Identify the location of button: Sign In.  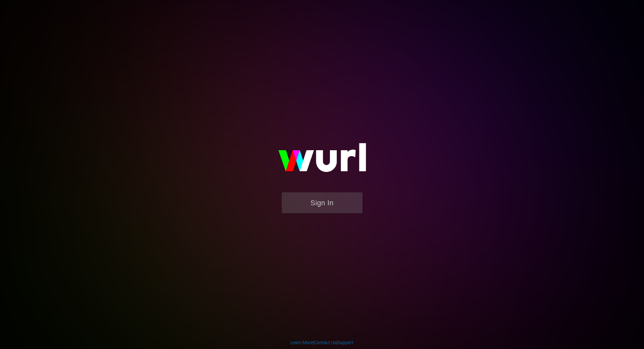
(322, 203).